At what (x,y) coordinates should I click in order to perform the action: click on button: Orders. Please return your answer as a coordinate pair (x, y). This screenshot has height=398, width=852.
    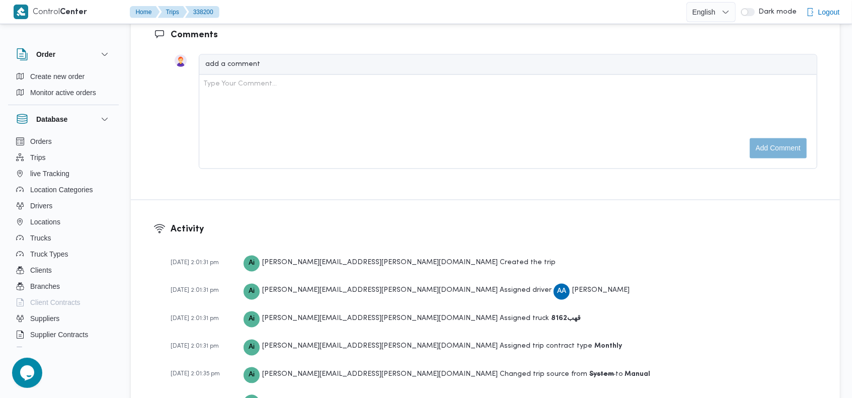
    Looking at the image, I should click on (63, 141).